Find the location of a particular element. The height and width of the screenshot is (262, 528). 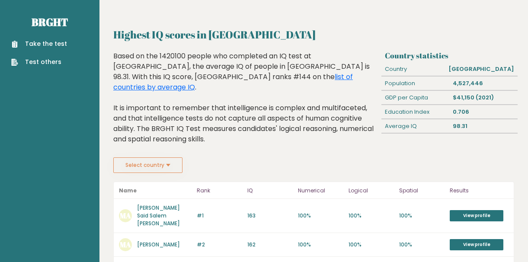

div: GDP per Capita is located at coordinates (415, 98).